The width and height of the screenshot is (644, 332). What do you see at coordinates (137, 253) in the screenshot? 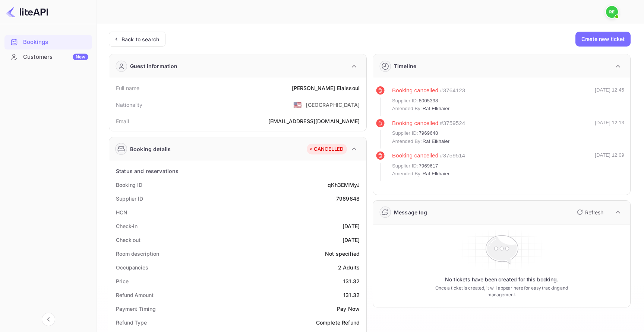
I see `div: Room description` at bounding box center [137, 253].